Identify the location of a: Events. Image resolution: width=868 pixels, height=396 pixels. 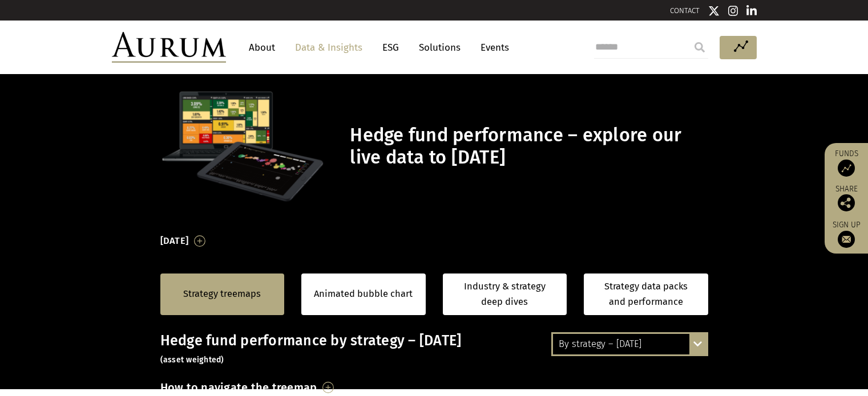
(492, 47).